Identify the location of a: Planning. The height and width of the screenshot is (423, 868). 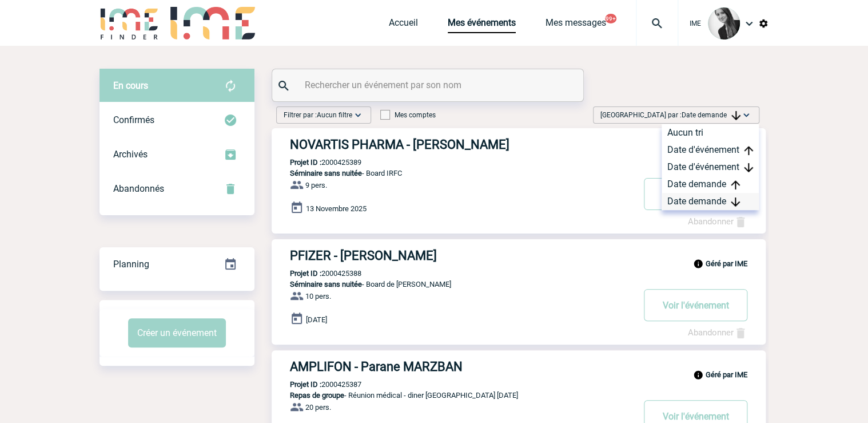
(177, 263).